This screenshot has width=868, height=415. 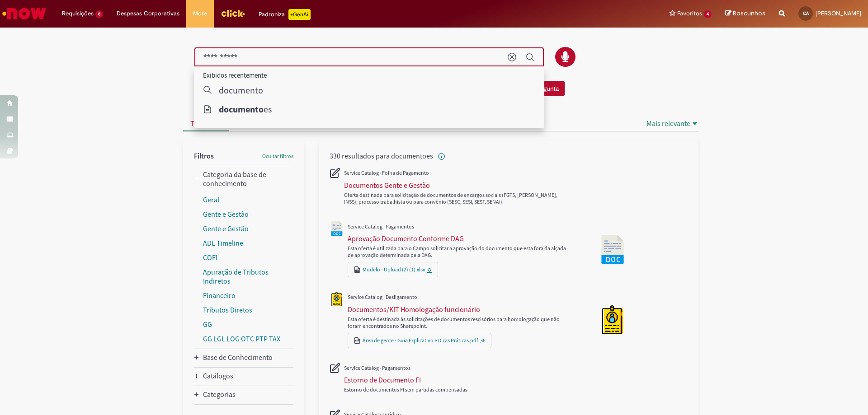 I want to click on span: More, so click(x=200, y=14).